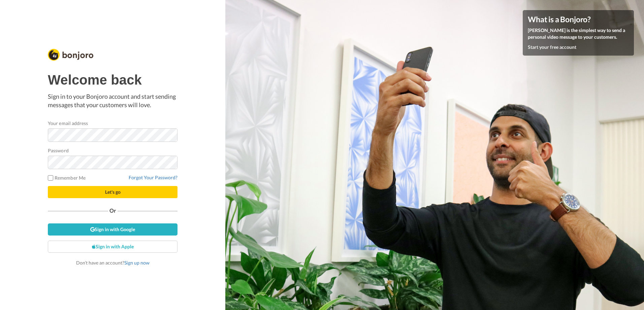 This screenshot has height=310, width=644. I want to click on span: Or, so click(113, 211).